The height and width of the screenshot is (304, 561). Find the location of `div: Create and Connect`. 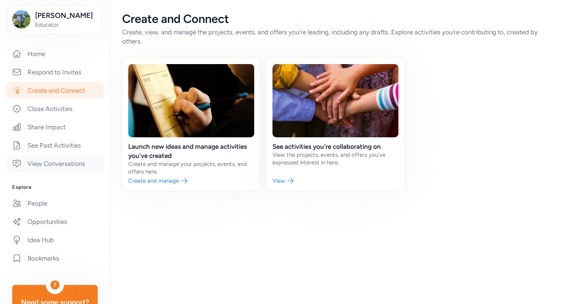

div: Create and Connect is located at coordinates (336, 19).